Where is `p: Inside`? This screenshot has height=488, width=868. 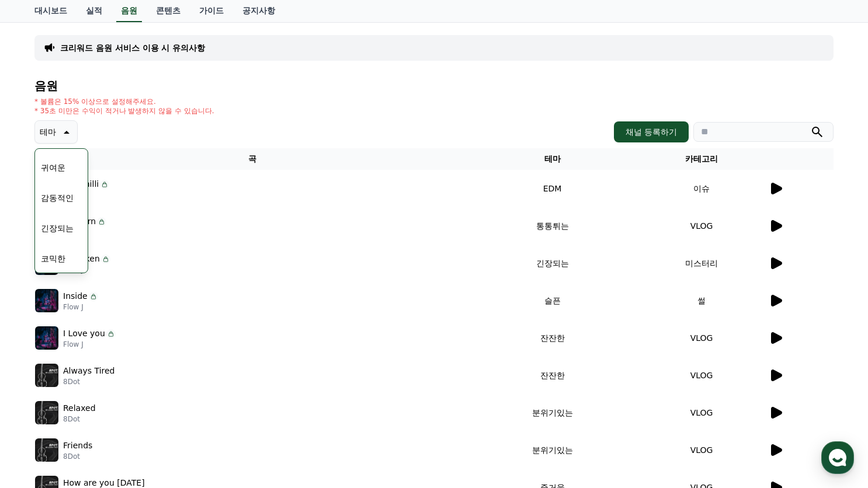
p: Inside is located at coordinates (75, 296).